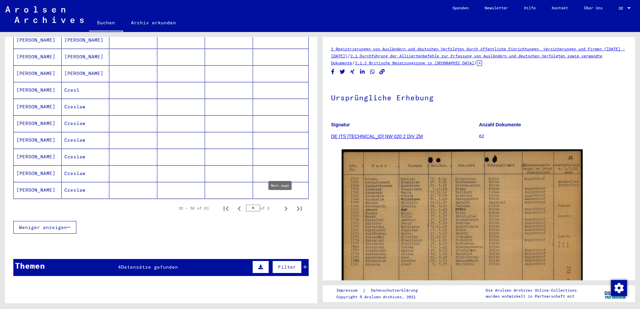  Describe the element at coordinates (466, 59) in the screenshot. I see `a: 2.1 Durchführung der Alliiertenbefehle zur Erfassung von Ausländern und deutschen Verfolgten sowi...` at that location.